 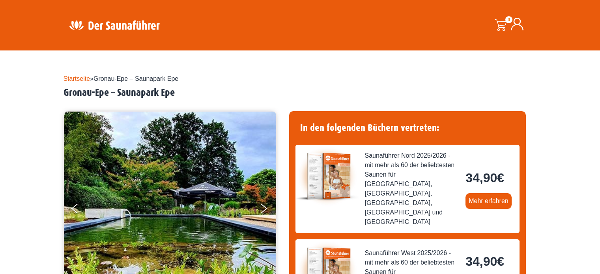 I want to click on h2: Gronau-Epe – Saunapark Epe, so click(x=300, y=93).